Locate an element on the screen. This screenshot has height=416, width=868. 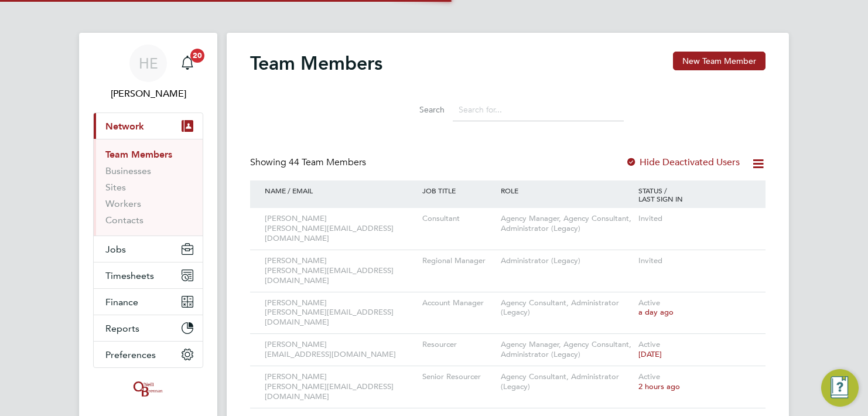
img: oneillandbrennan-logo-retina.png is located at coordinates (148, 389).